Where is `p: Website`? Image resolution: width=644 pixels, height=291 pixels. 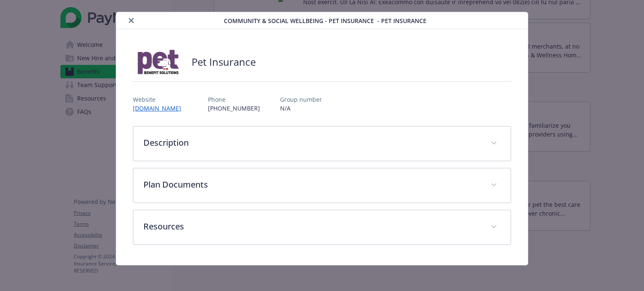
p: Website is located at coordinates (160, 99).